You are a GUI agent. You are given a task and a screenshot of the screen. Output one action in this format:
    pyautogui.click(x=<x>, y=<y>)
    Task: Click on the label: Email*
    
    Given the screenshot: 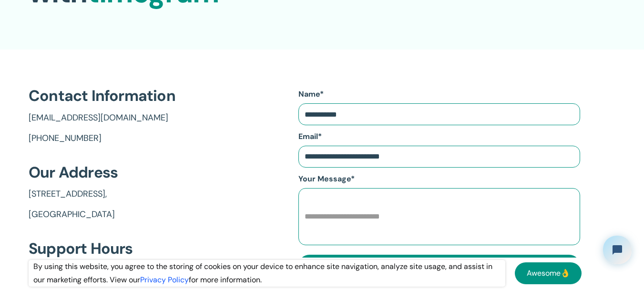 What is the action you would take?
    pyautogui.click(x=439, y=137)
    